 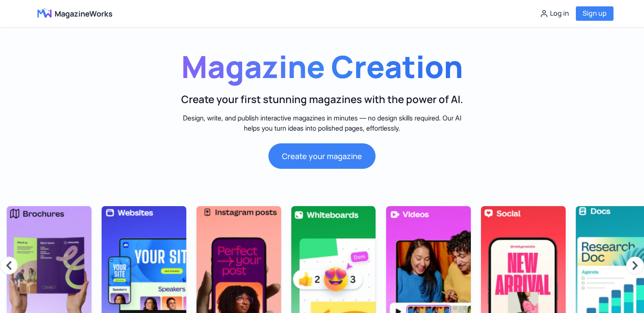 I want to click on h1: Magazine Creation, so click(x=322, y=66).